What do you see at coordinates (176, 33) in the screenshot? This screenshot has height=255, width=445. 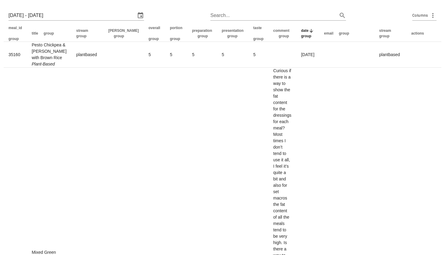 I see `th: portion: Not sorted. Activate to sort ascending.` at bounding box center [176, 33].